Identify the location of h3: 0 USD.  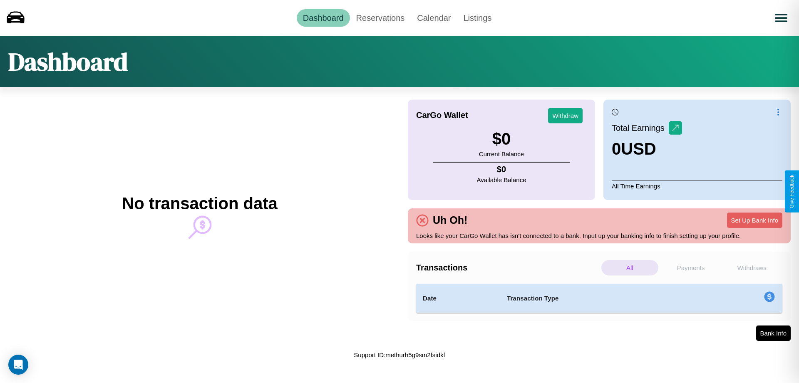
(647, 149).